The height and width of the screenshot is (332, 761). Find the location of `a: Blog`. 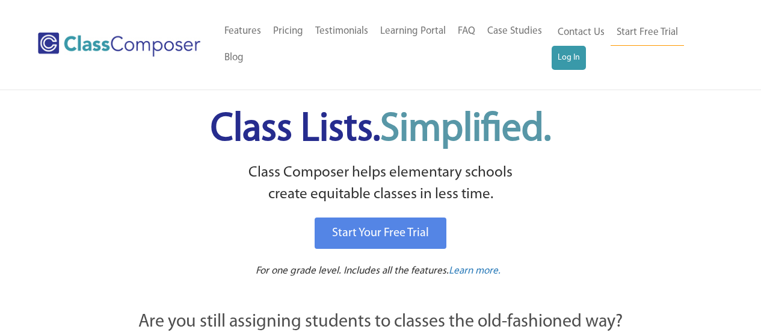

a: Blog is located at coordinates (234, 58).